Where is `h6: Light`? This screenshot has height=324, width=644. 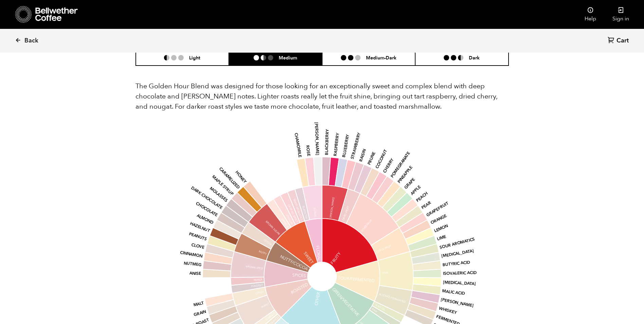 h6: Light is located at coordinates (195, 57).